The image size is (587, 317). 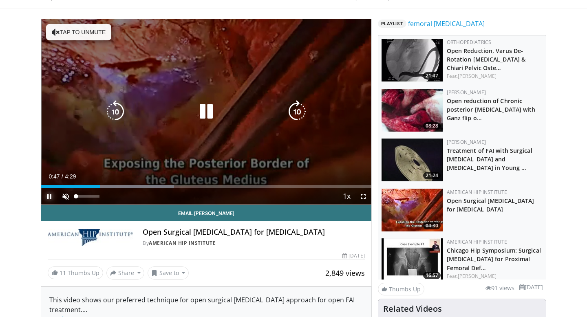 I want to click on div: Progress Bar, so click(x=206, y=187).